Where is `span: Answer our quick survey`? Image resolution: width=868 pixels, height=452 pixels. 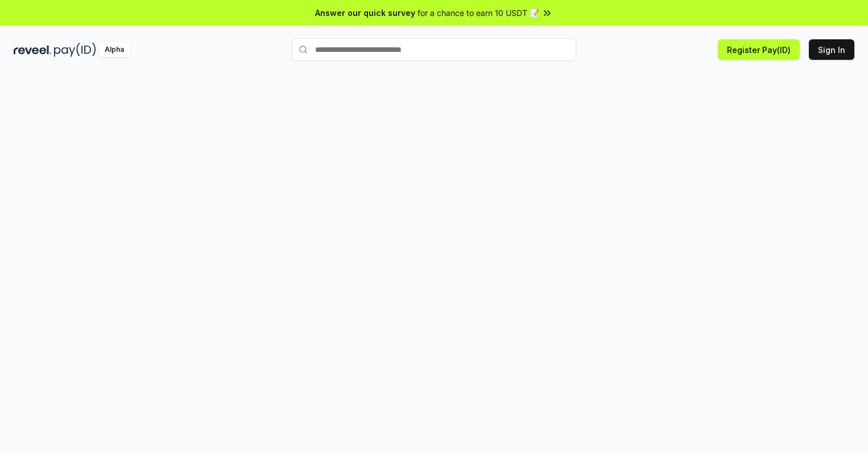 span: Answer our quick survey is located at coordinates (365, 13).